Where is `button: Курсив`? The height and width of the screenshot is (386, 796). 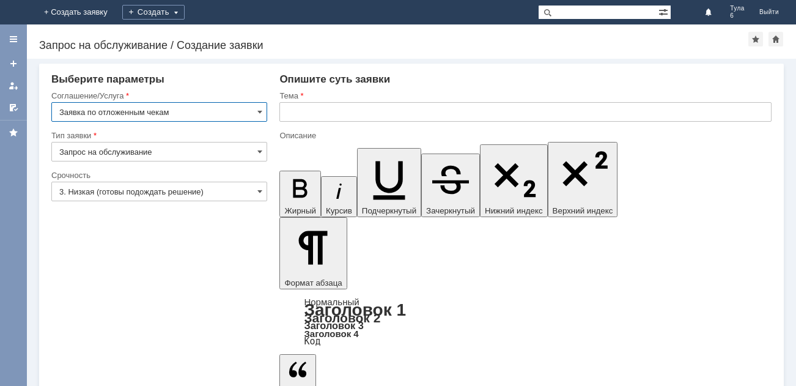
button: Курсив is located at coordinates (339, 196).